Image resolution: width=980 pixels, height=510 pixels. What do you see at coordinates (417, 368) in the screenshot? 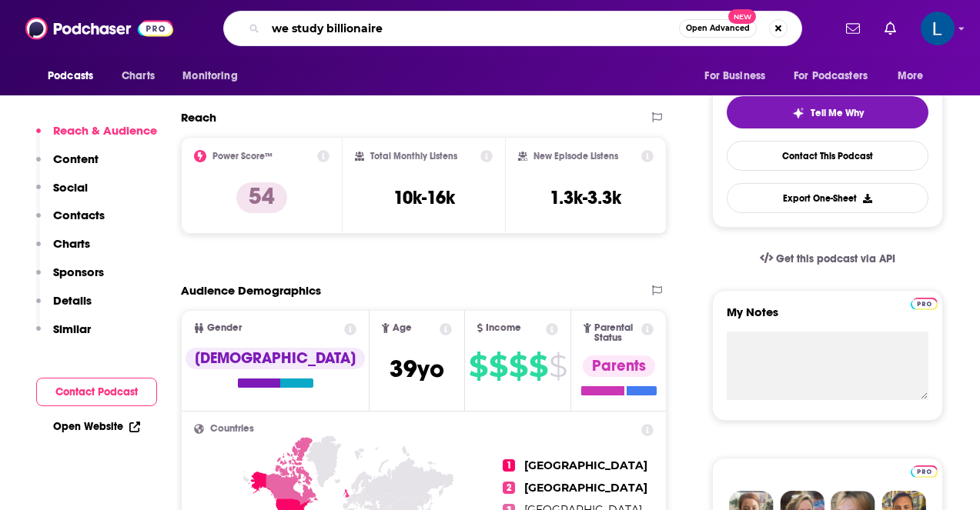
I see `span: 39 yo` at bounding box center [417, 368].